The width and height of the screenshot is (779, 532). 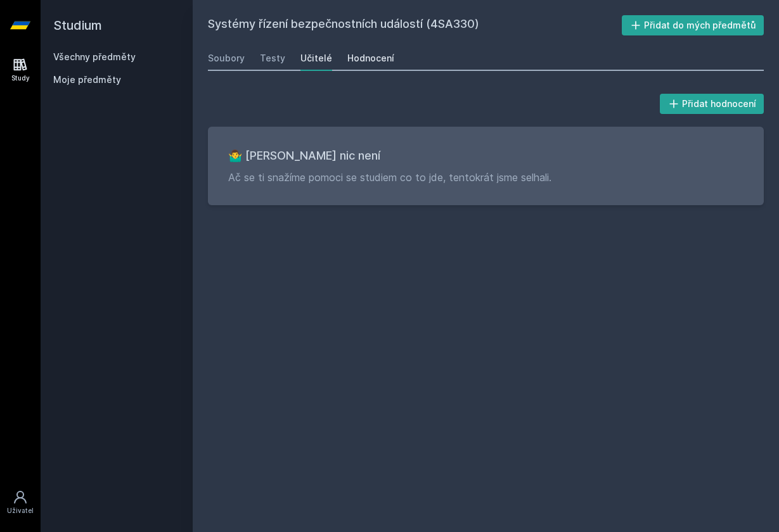 I want to click on a: Testy, so click(x=273, y=58).